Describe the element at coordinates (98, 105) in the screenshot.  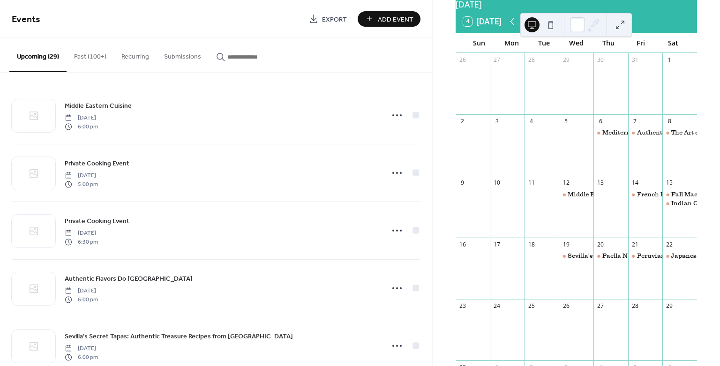
I see `a: Middle Eastern Cuisine` at that location.